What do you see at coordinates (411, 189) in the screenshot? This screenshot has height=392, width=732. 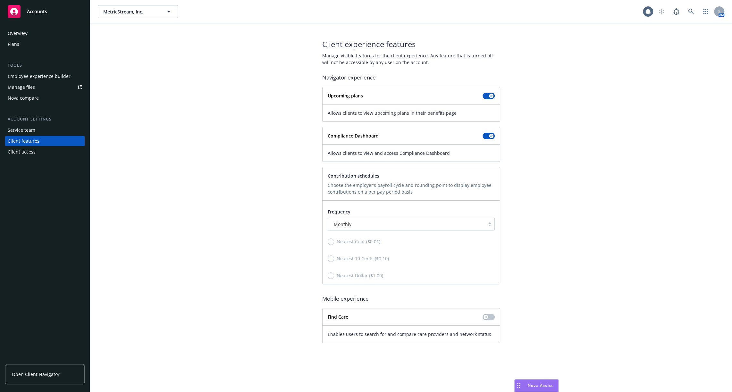 I see `p: Choose the employer’s payroll cycle and rounding point to display employee contributions on a per...` at bounding box center [411, 189].